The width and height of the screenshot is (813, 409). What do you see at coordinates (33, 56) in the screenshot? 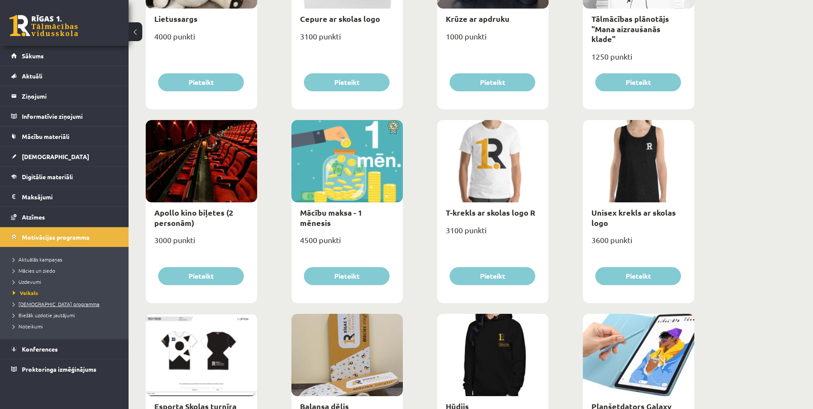
I see `span: Sākums` at bounding box center [33, 56].